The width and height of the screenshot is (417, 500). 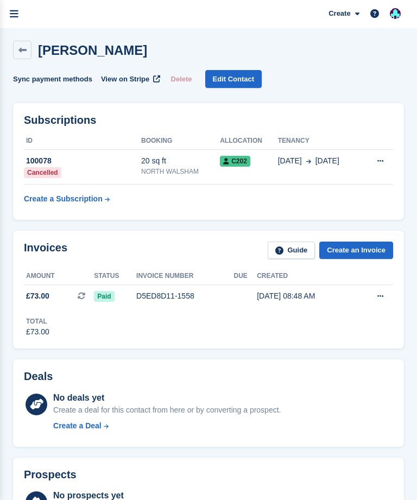 I want to click on th: Booking, so click(x=180, y=141).